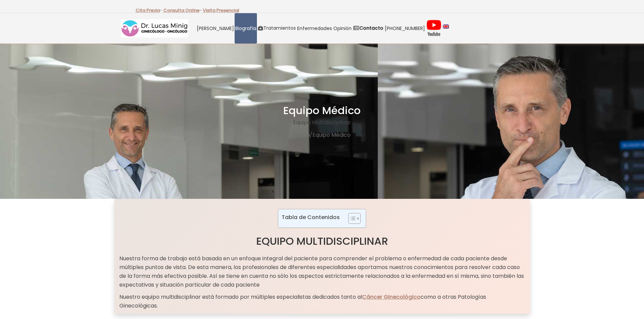  I want to click on span: Biografía, so click(246, 28).